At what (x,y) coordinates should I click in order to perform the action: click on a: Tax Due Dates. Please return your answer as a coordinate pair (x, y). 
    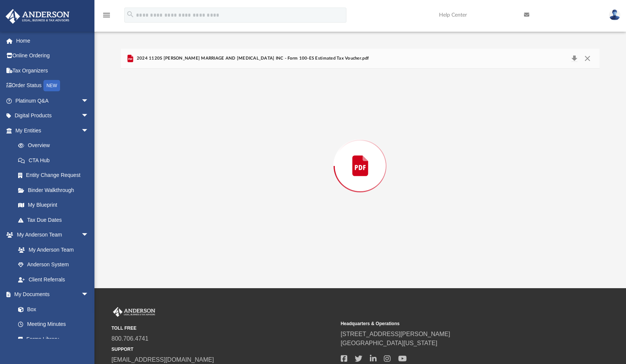
    Looking at the image, I should click on (55, 220).